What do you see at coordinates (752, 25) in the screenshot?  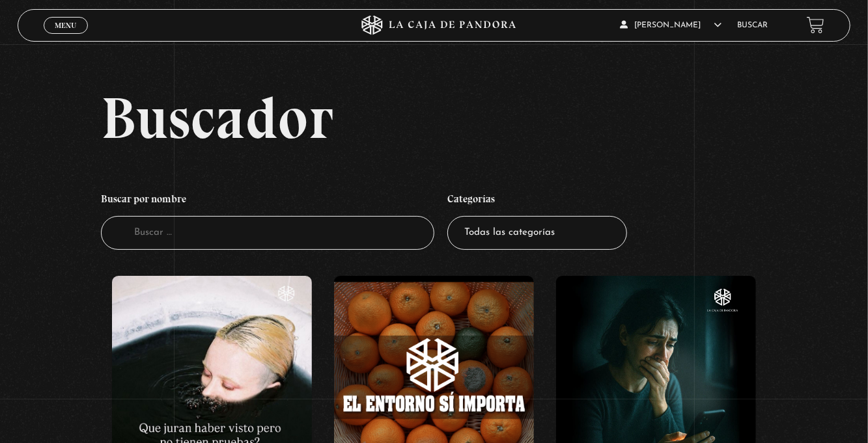 I see `a: Buscar` at bounding box center [752, 25].